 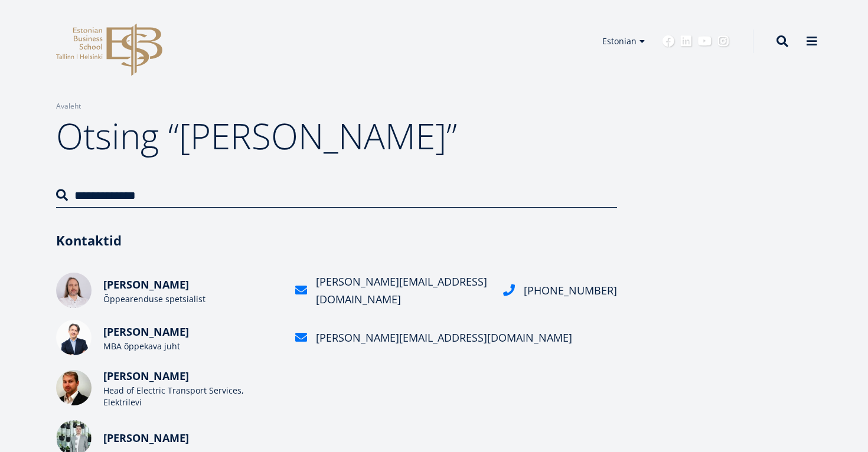 What do you see at coordinates (705, 42) in the screenshot?
I see `a: Youtube` at bounding box center [705, 42].